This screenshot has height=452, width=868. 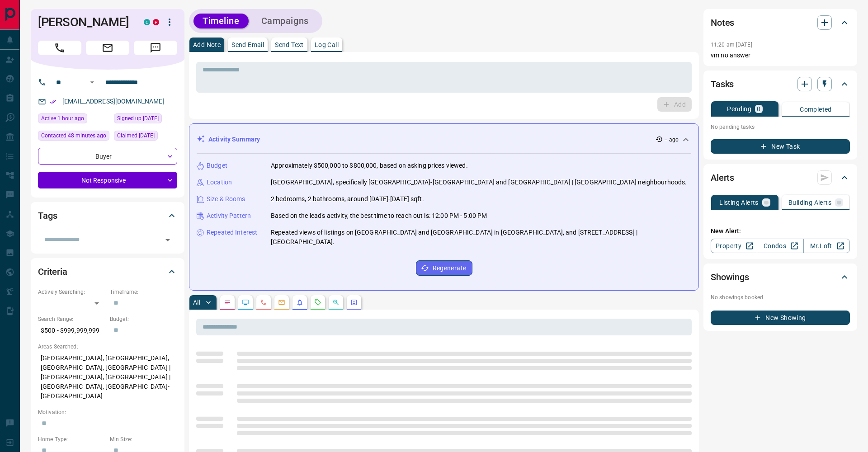 I want to click on div: Tasks, so click(x=780, y=84).